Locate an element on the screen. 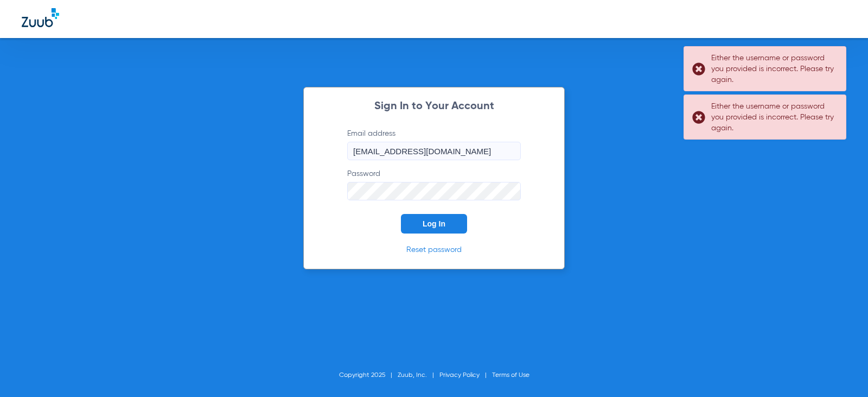  span: Log In is located at coordinates (434, 224).